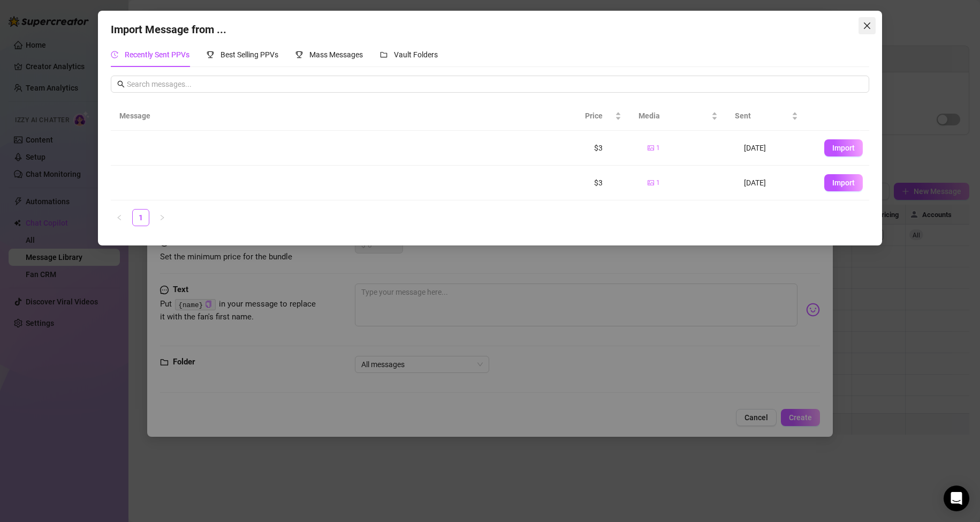  Describe the element at coordinates (495, 84) in the screenshot. I see `input: Search messages...` at that location.